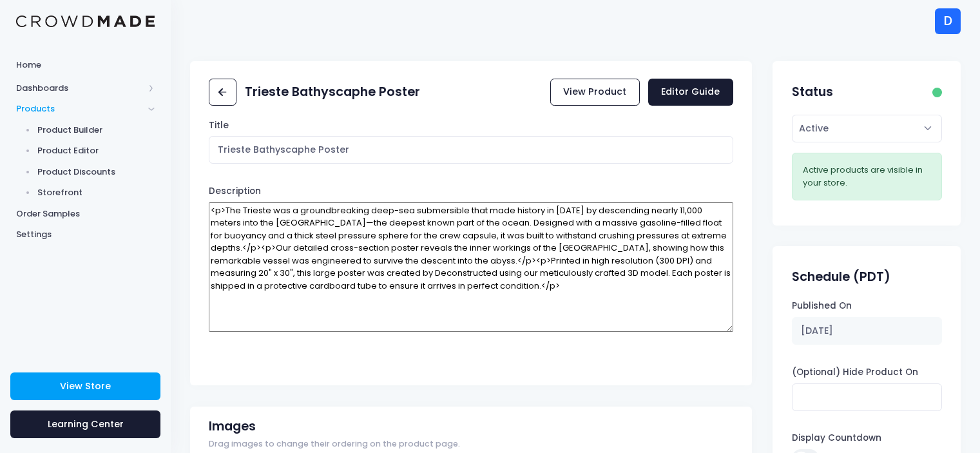 The image size is (980, 453). I want to click on img: Logo, so click(85, 21).